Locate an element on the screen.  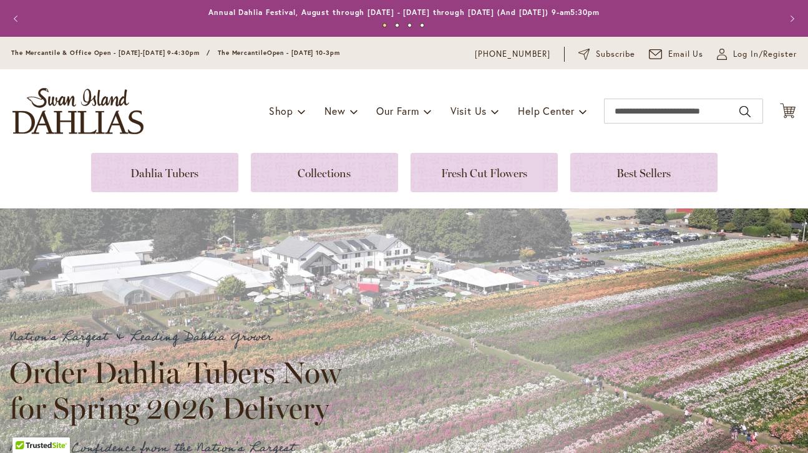
button: 3 of 4 is located at coordinates (409, 25).